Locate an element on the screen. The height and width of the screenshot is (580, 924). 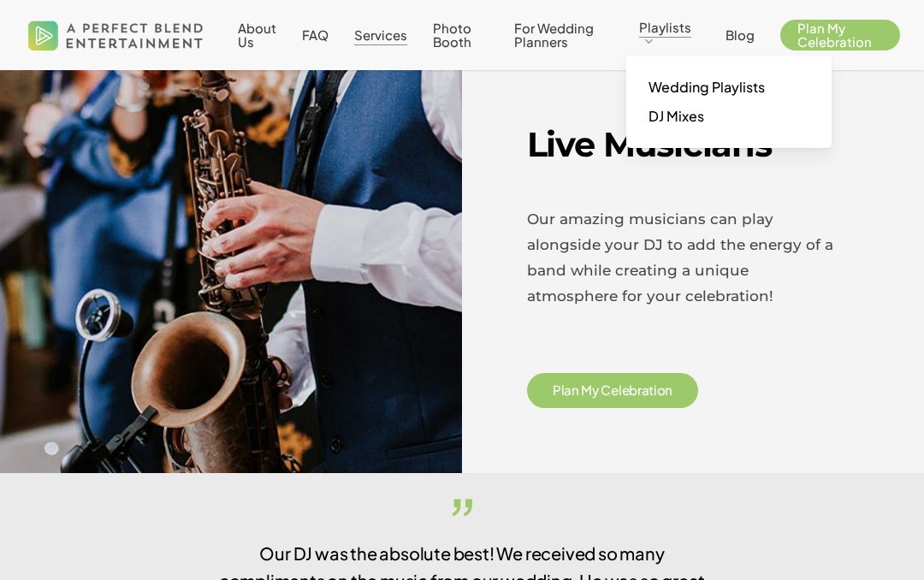
span: Wedding Playlists is located at coordinates (707, 87).